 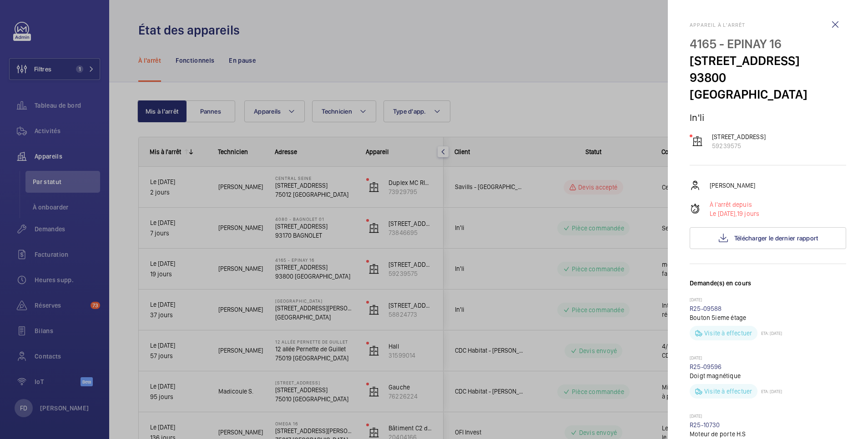 What do you see at coordinates (768, 25) in the screenshot?
I see `h2: Appareil à l'arrêt` at bounding box center [768, 25].